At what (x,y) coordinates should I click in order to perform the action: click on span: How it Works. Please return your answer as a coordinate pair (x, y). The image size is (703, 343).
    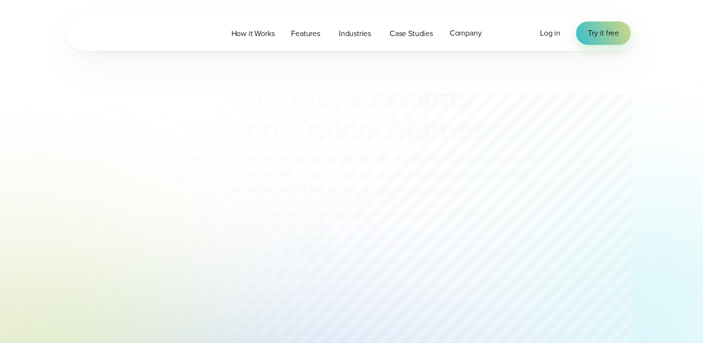
    Looking at the image, I should click on (253, 34).